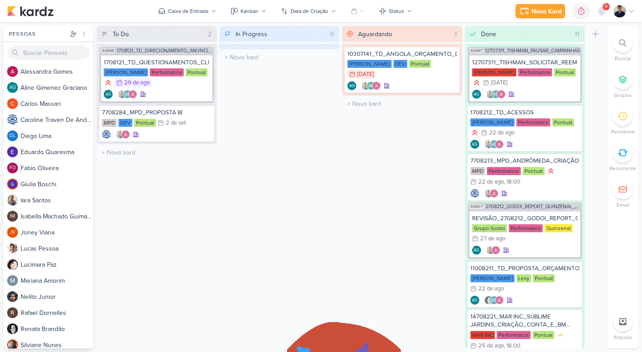 This screenshot has height=352, width=642. Describe the element at coordinates (137, 83) in the screenshot. I see `div: 29 de ago` at that location.